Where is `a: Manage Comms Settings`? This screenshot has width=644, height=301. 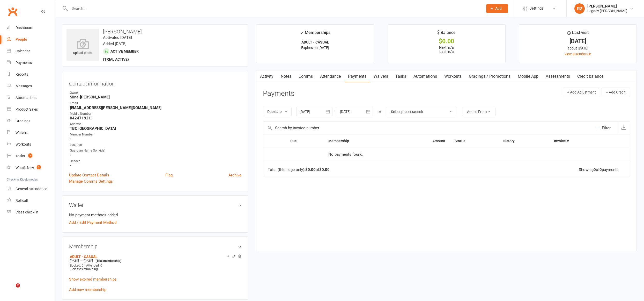 a: Manage Comms Settings is located at coordinates (91, 182).